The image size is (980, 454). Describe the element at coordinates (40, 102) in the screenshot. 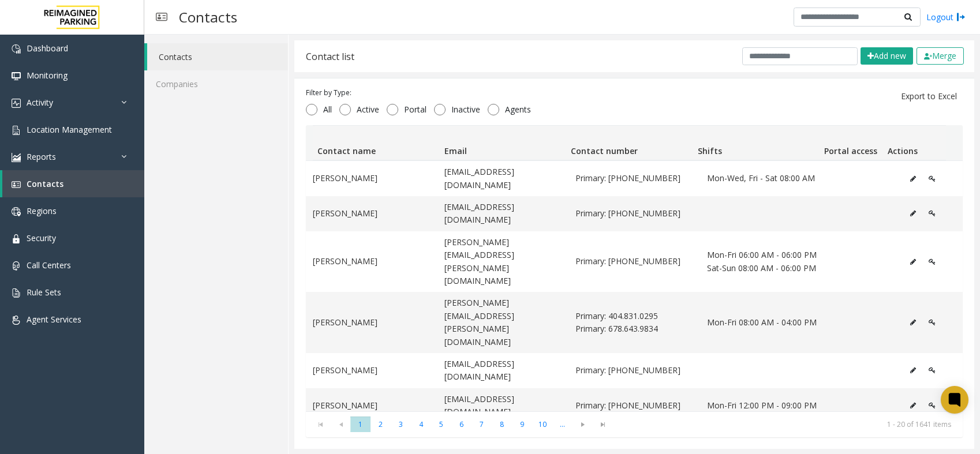

I see `span: Activity` at that location.